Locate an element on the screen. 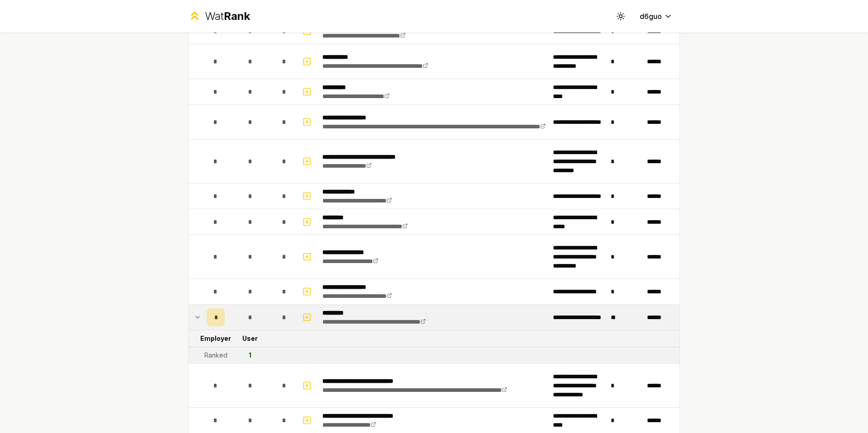 The image size is (868, 433). td: User is located at coordinates (250, 339).